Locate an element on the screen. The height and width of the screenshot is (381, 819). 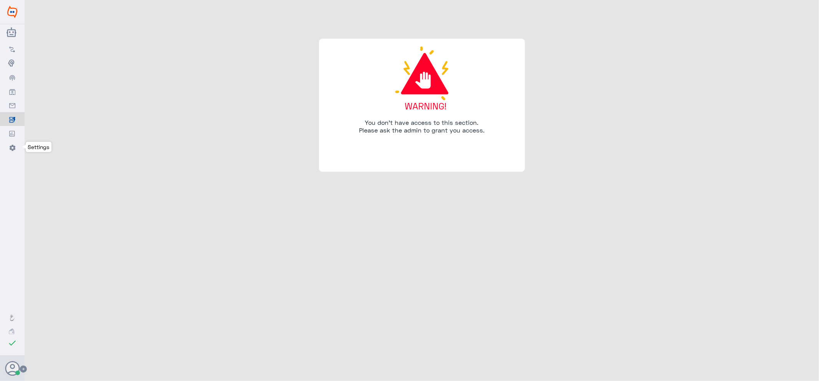
i: check is located at coordinates (12, 343).